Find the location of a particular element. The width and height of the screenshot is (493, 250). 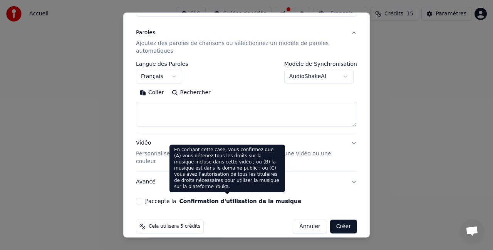

label: Langue des Paroles is located at coordinates (162, 64).